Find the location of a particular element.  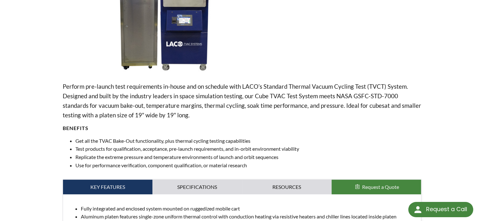

li: Get all the TVAC Bake-Out functionality, plus thermal cycling testing capabilities is located at coordinates (249, 141).